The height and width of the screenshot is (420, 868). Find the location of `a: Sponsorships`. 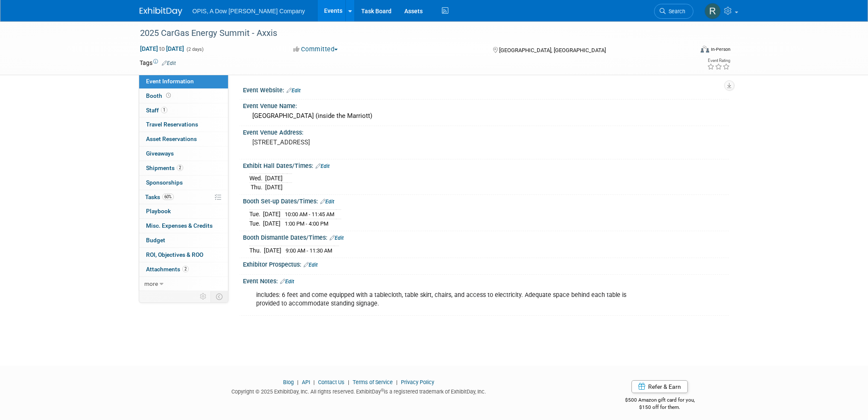

a: Sponsorships is located at coordinates (184, 182).